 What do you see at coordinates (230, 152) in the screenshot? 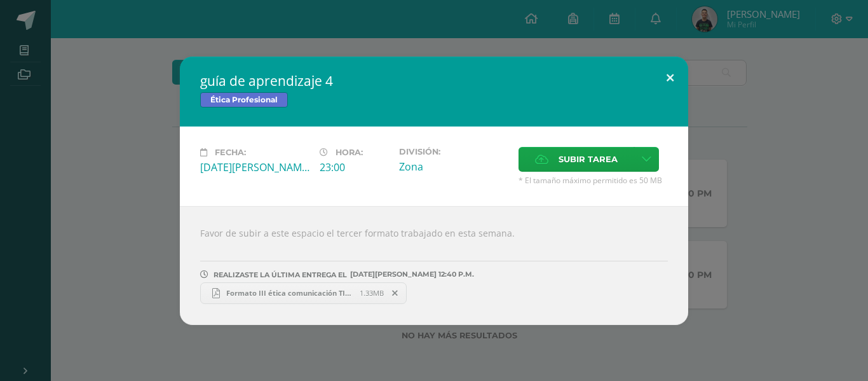
I see `span: Fecha:` at bounding box center [230, 152].